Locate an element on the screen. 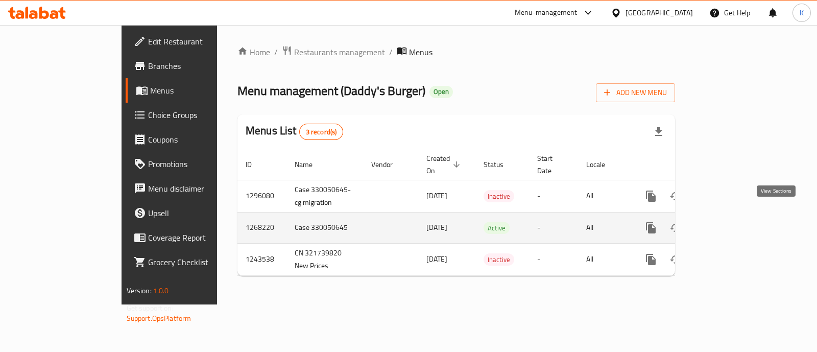 Image resolution: width=817 pixels, height=352 pixels. span: Get support on: is located at coordinates (150, 308).